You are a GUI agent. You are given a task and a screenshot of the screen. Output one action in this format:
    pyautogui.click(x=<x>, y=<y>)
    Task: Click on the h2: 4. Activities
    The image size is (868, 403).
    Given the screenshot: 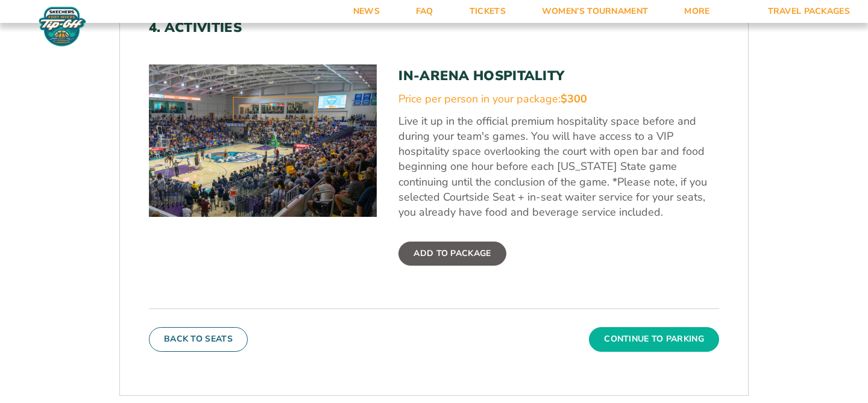 What is the action you would take?
    pyautogui.click(x=434, y=28)
    